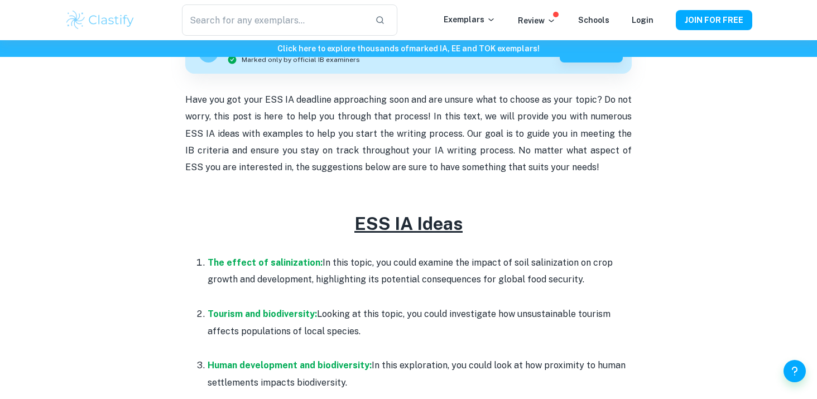  I want to click on p: Exemplars, so click(469, 20).